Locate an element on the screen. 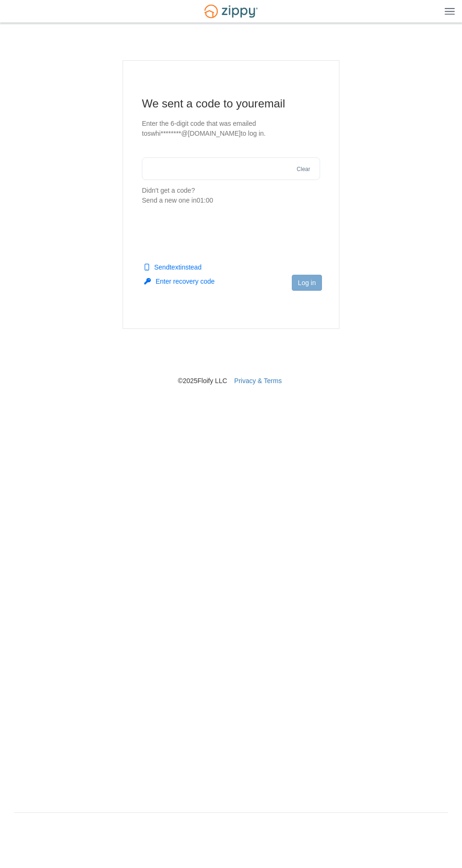 This screenshot has width=462, height=868. button: Clear is located at coordinates (303, 169).